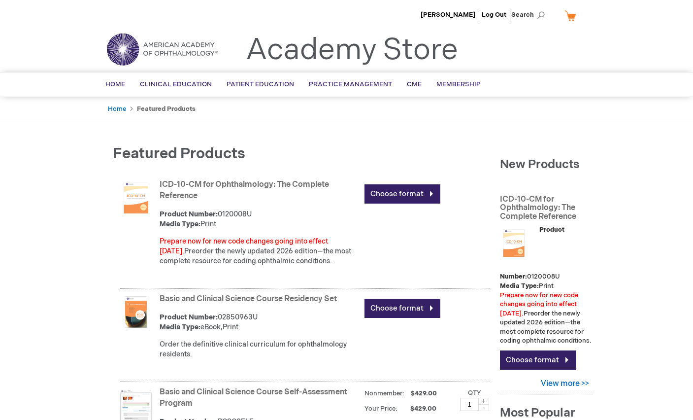 The height and width of the screenshot is (420, 693). What do you see at coordinates (260, 84) in the screenshot?
I see `span: Patient Education` at bounding box center [260, 84].